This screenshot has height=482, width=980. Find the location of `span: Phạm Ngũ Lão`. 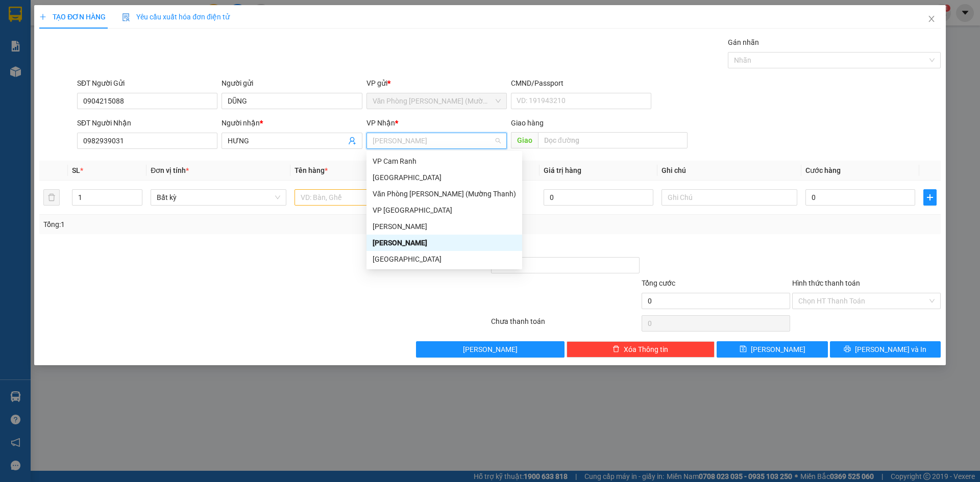

span: Phạm Ngũ Lão is located at coordinates (436, 141).